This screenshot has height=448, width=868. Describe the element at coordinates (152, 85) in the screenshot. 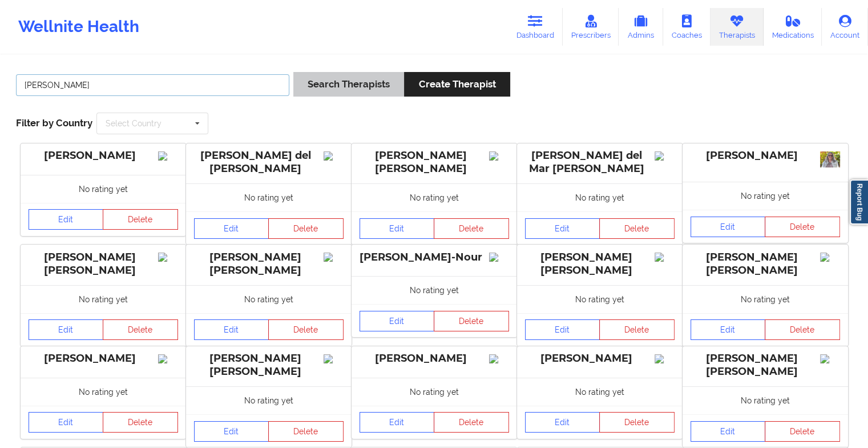

I see `input: Search Keywords` at that location.